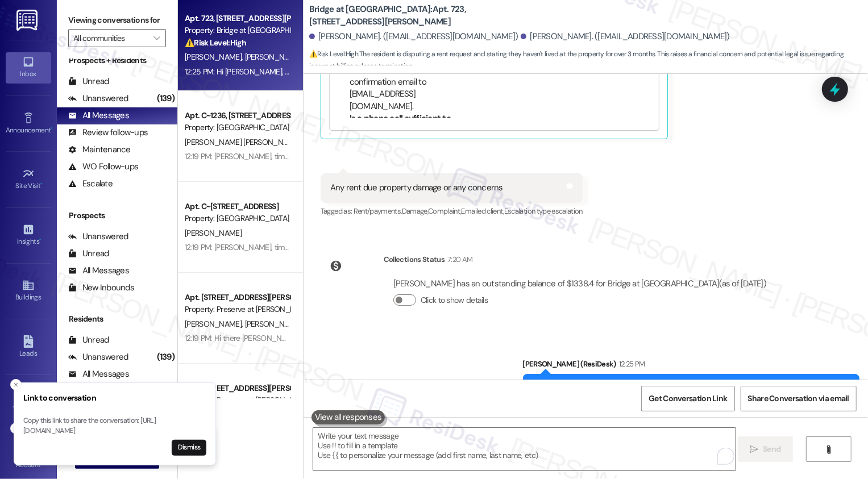  What do you see at coordinates (454, 300) in the screenshot?
I see `label: Click to show details` at bounding box center [454, 300].